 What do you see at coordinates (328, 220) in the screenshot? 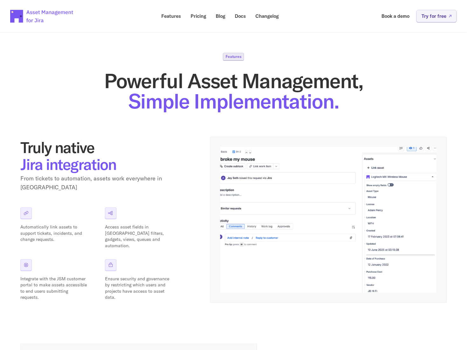
I see `img: App` at bounding box center [328, 220].